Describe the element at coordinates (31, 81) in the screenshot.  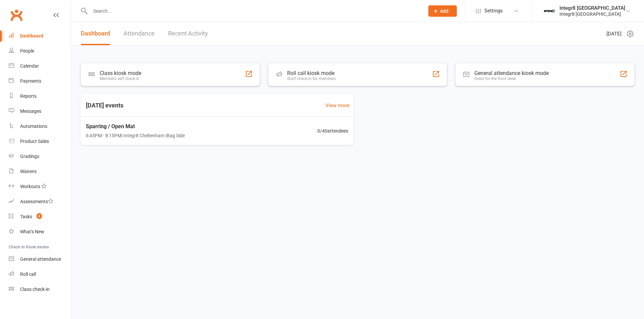
I see `div: Payments` at that location.